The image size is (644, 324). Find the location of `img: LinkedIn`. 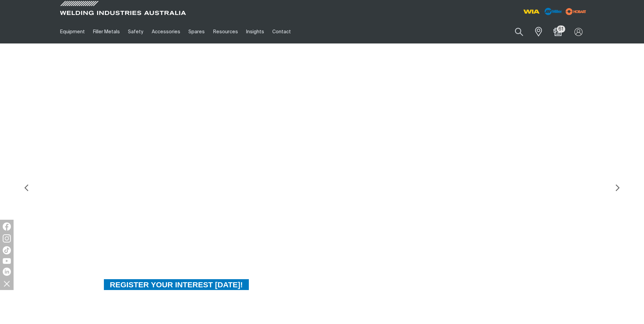

img: LinkedIn is located at coordinates (7, 271).